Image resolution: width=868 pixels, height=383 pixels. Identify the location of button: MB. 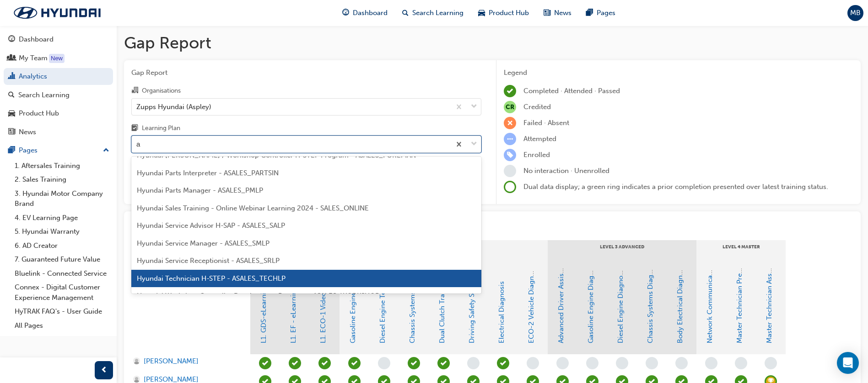
(855, 13).